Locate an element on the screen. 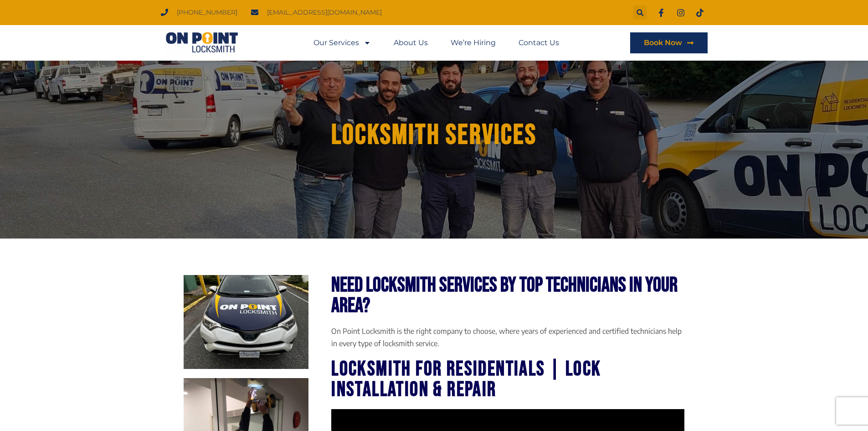 The width and height of the screenshot is (868, 431). a: Our Services is located at coordinates (342, 43).